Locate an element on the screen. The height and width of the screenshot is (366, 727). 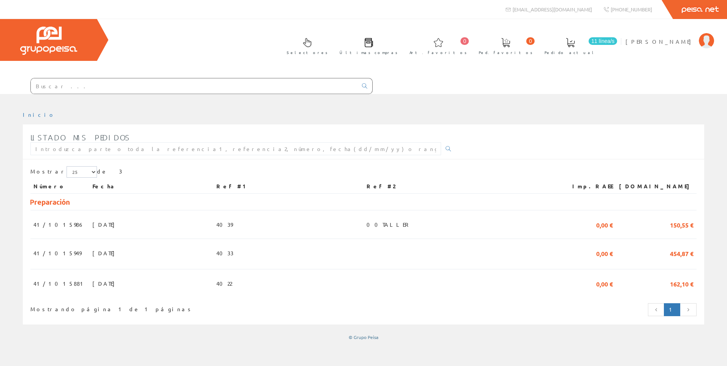
a: Página actual is located at coordinates (672, 310).